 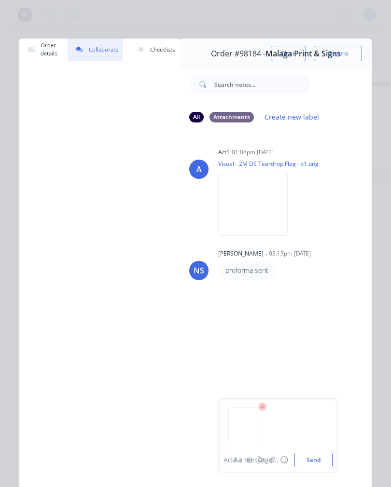 What do you see at coordinates (238, 54) in the screenshot?
I see `span: Order #98184 -` at bounding box center [238, 54].